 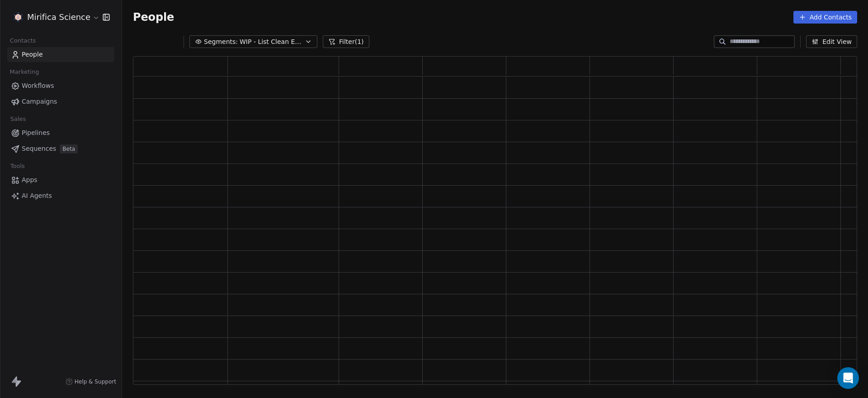 What do you see at coordinates (832, 42) in the screenshot?
I see `button: Edit View` at bounding box center [832, 42].